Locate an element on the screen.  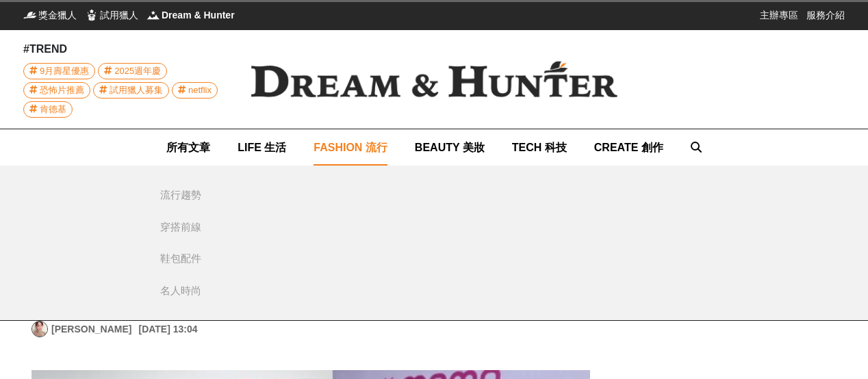
a: 肯德基 is located at coordinates (48, 110).